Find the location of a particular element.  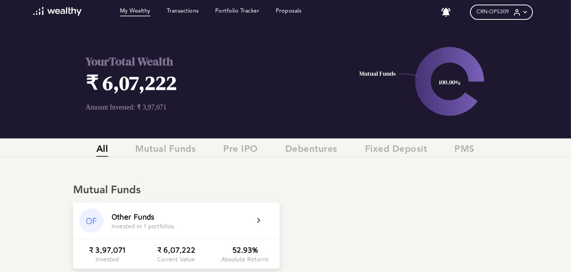

div: ₹ 3,97,071 is located at coordinates (107, 250).